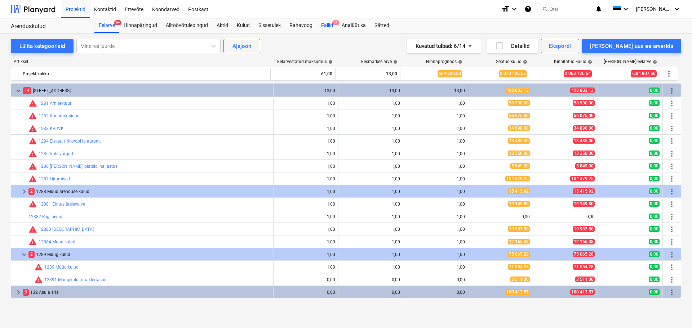  Describe the element at coordinates (354, 26) in the screenshot. I see `div: Analüütika` at that location.